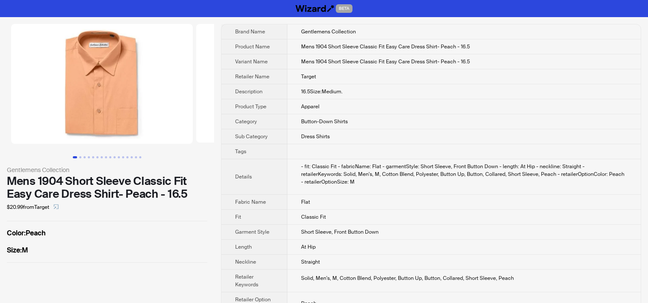 This screenshot has width=648, height=303. What do you see at coordinates (93, 157) in the screenshot?
I see `button: Go to slide 5` at bounding box center [93, 157].